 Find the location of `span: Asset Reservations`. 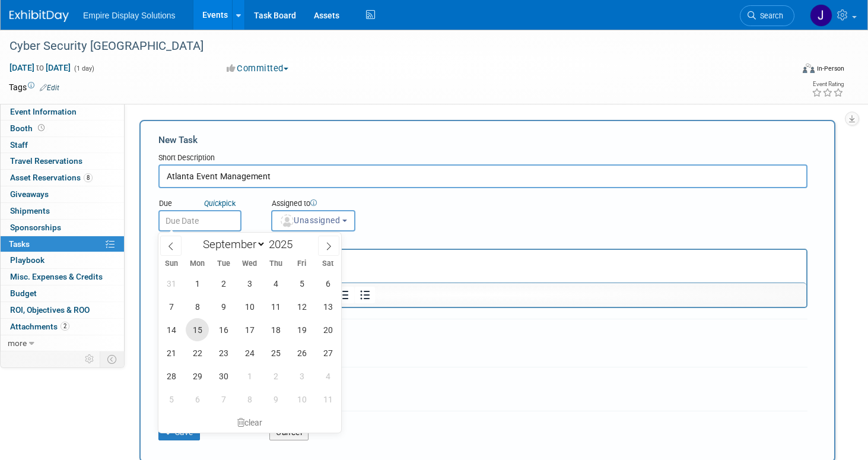

span: Asset Reservations is located at coordinates (51, 178).